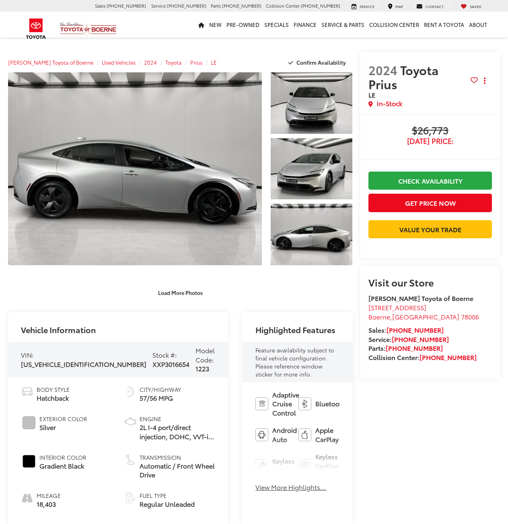 This screenshot has width=508, height=524. What do you see at coordinates (311, 169) in the screenshot?
I see `a: Expand Photo 2` at bounding box center [311, 169].